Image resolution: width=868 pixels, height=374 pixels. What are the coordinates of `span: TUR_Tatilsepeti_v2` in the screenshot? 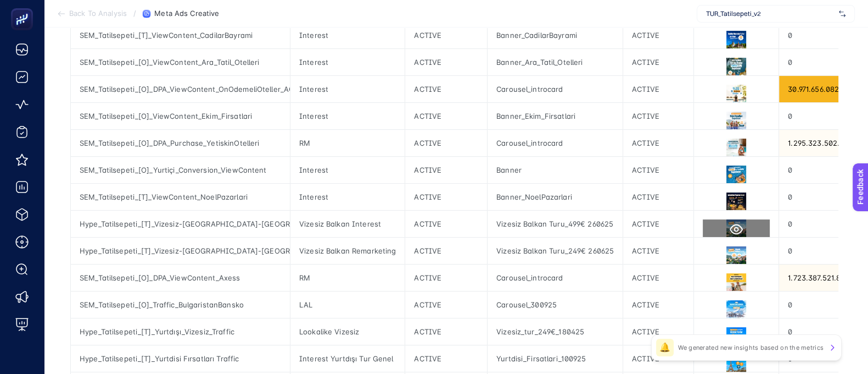 It's located at (770, 14).